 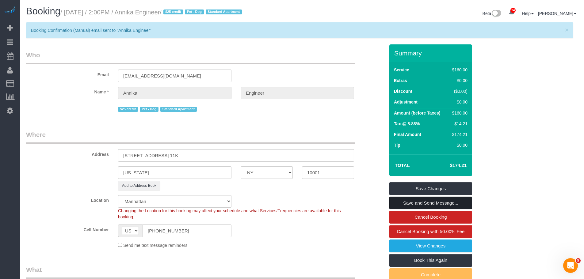 What do you see at coordinates (298, 93) in the screenshot?
I see `input: Last Name` at bounding box center [298, 93].